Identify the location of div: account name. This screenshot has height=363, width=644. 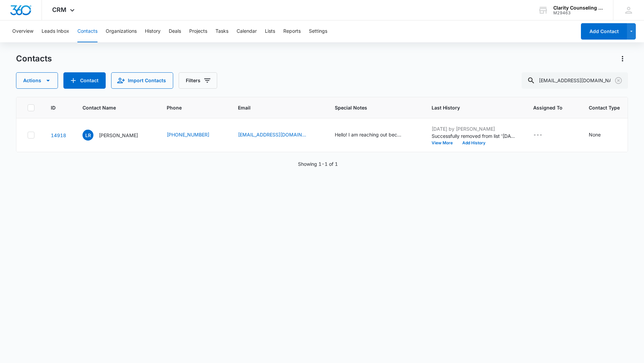
(578, 8).